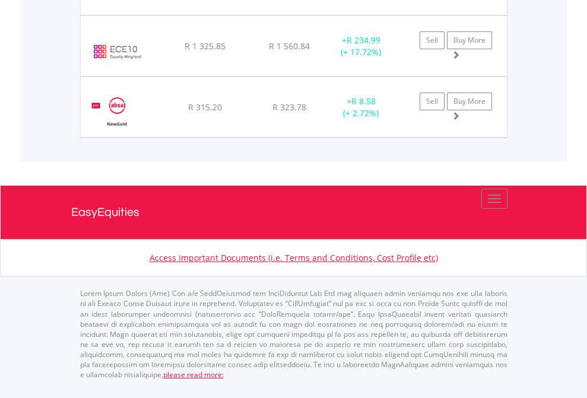 This screenshot has height=398, width=587. What do you see at coordinates (116, 113) in the screenshot?
I see `img: EQU.ZA.GLD.png` at bounding box center [116, 113].